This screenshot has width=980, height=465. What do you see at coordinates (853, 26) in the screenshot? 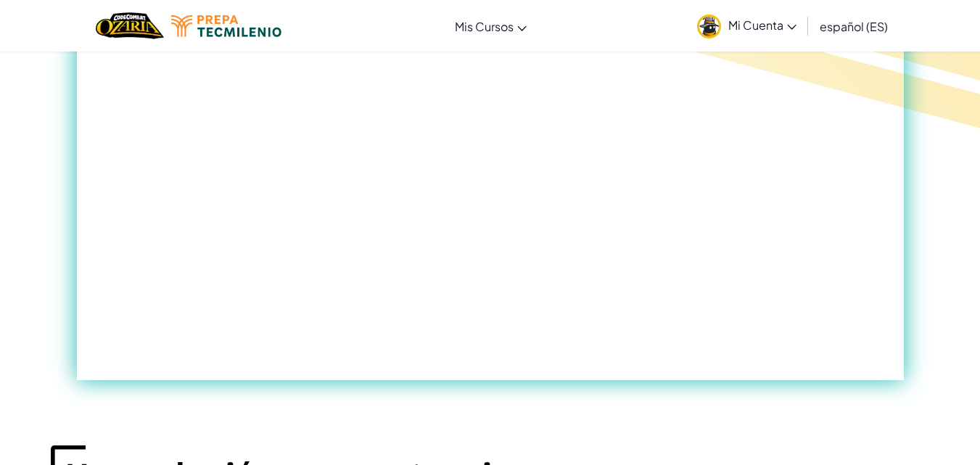
I see `span: español (ES)` at bounding box center [853, 26].